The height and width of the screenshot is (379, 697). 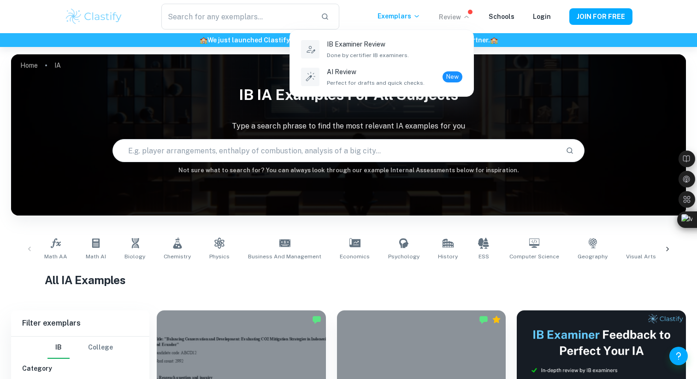 I want to click on a: IB Examiner ReviewDone by certifier IB examiners., so click(x=382, y=49).